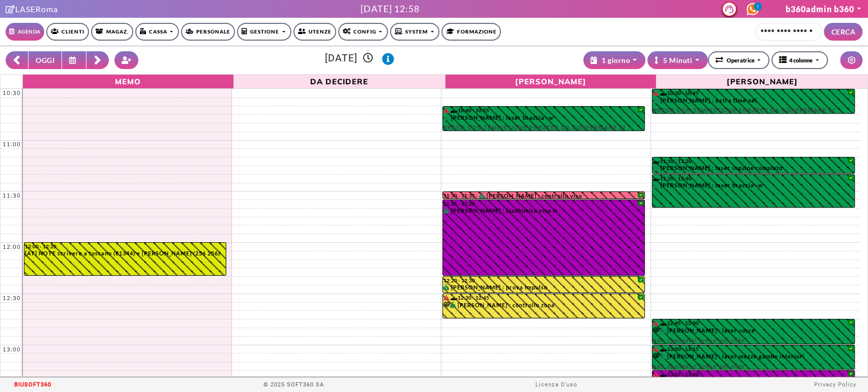 The height and width of the screenshot is (392, 868). I want to click on div: 12:45 - 13:00, so click(753, 324).